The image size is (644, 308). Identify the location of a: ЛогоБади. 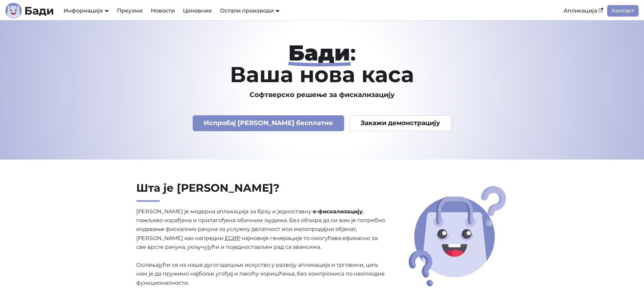
(30, 11).